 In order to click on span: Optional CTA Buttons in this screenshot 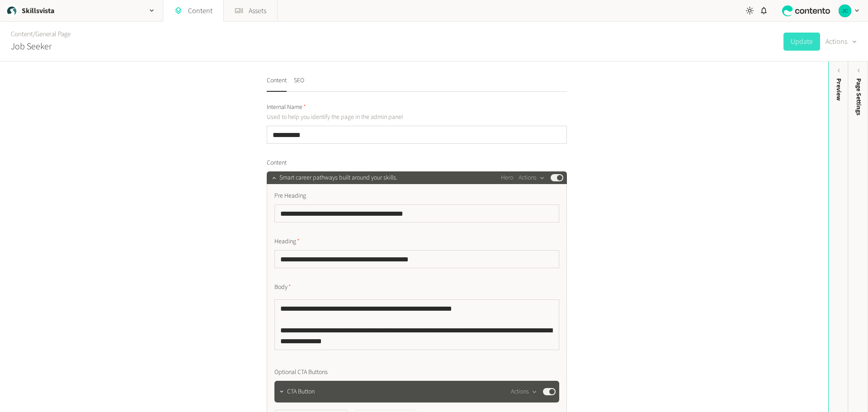, I will do `click(301, 372)`.